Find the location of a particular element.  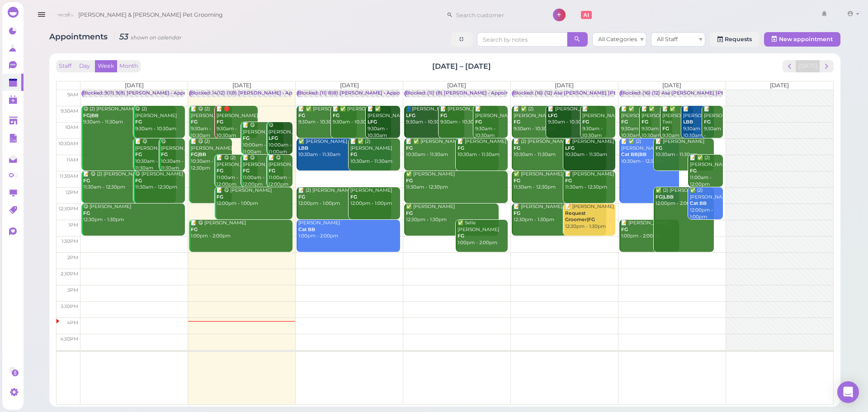

b: Cat BB is located at coordinates (306, 229).